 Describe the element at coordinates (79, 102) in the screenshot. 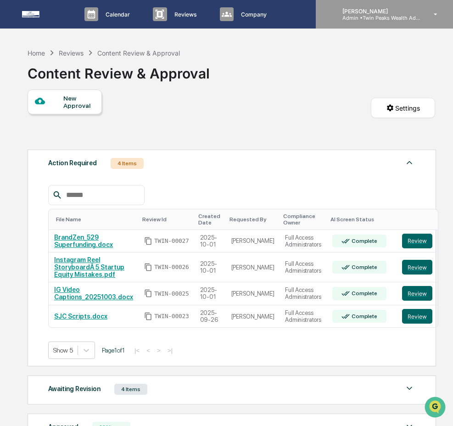

I see `div: New Approval` at that location.